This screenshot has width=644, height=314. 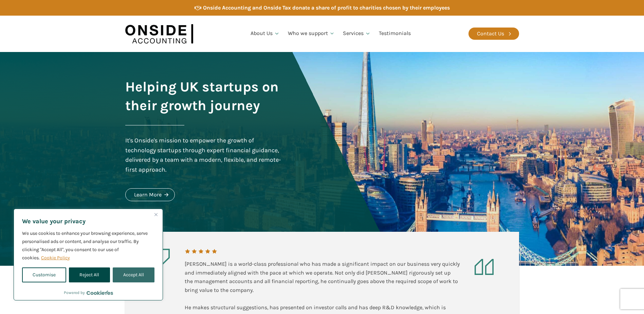 I want to click on div: Powered by, so click(x=88, y=293).